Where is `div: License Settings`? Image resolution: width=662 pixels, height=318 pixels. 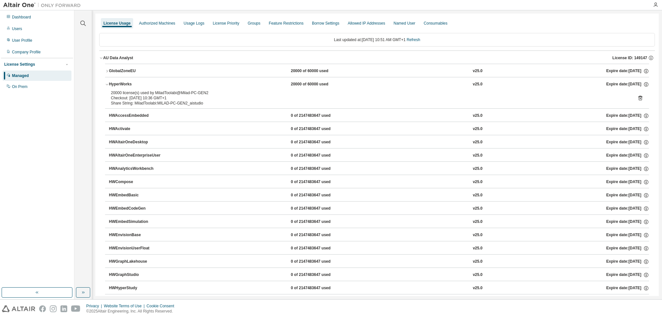
div: License Settings is located at coordinates (19, 64).